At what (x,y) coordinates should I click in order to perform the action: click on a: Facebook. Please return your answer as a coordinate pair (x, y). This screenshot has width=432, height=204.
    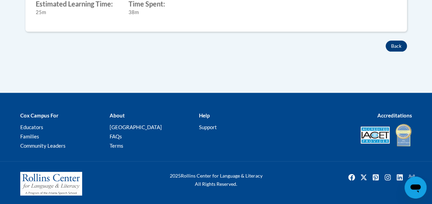
    Looking at the image, I should click on (351, 177).